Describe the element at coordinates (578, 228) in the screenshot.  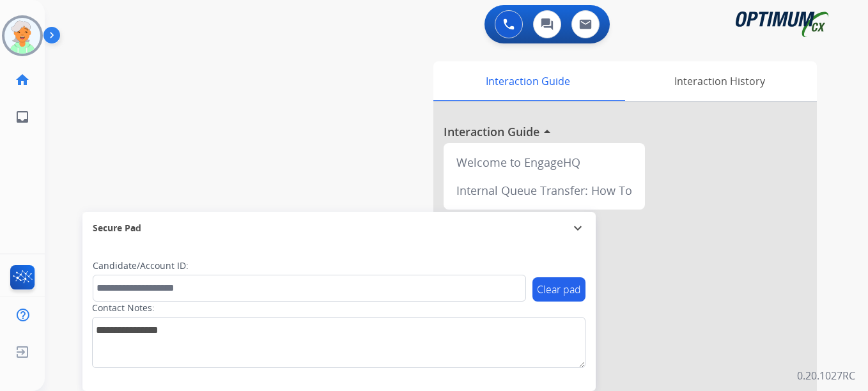
I see `mat-icon: expand_more` at that location.